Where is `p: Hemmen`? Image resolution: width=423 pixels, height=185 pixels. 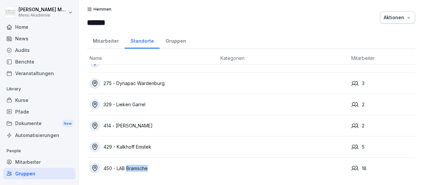
p: Hemmen is located at coordinates (102, 9).